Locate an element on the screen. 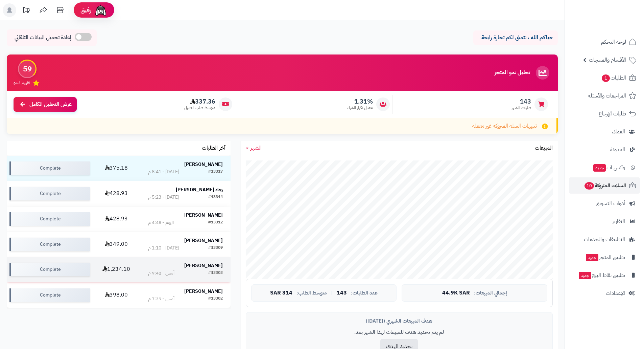  a: التطبيقات والخدمات is located at coordinates (604, 239).